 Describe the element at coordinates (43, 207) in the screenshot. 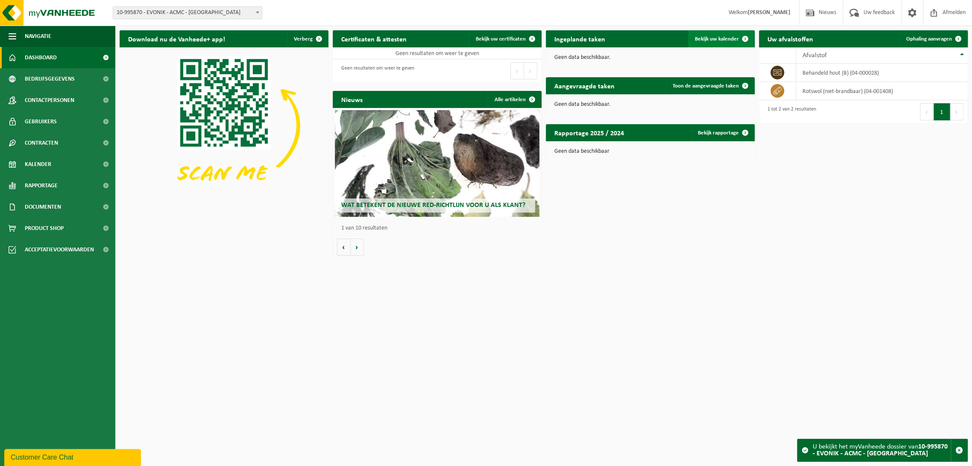

I see `span: Documenten` at that location.